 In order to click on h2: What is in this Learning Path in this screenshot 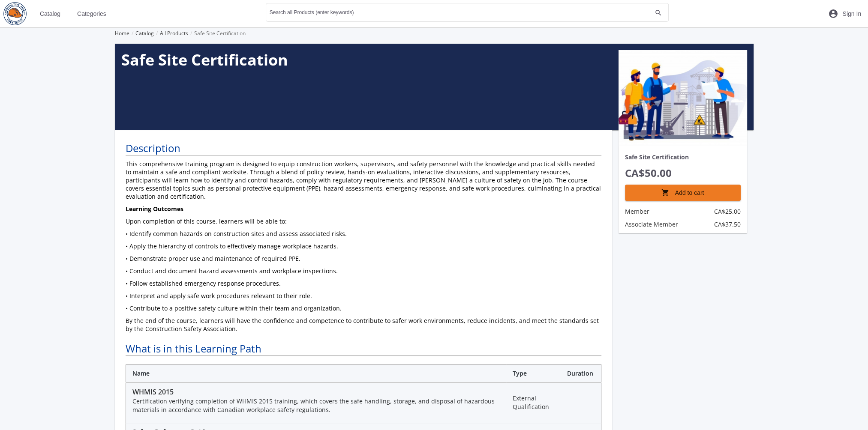, I will do `click(363, 349)`.